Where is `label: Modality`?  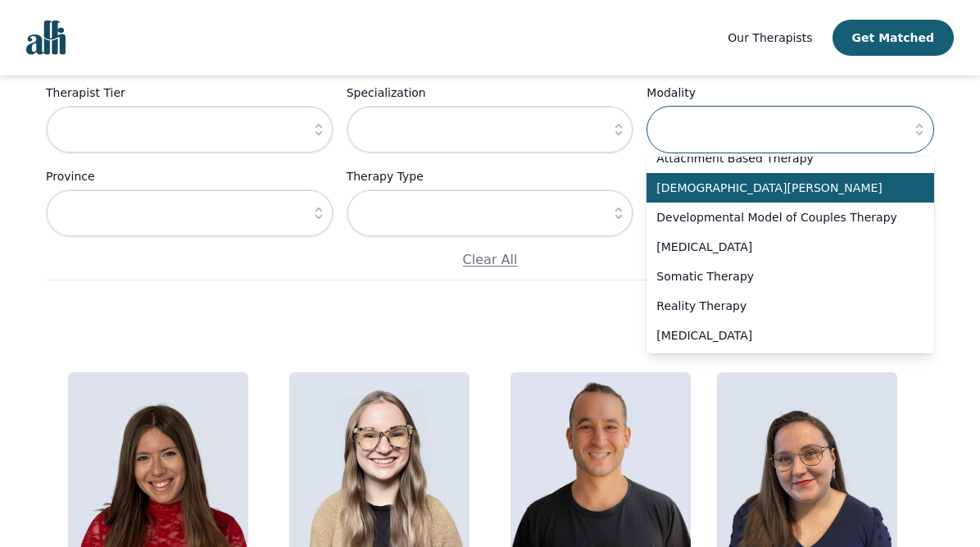 label: Modality is located at coordinates (790, 93).